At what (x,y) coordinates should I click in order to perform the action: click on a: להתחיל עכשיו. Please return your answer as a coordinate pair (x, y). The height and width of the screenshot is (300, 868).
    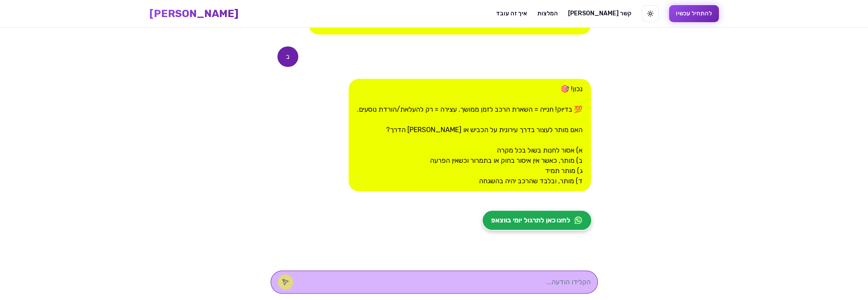
    Looking at the image, I should click on (693, 14).